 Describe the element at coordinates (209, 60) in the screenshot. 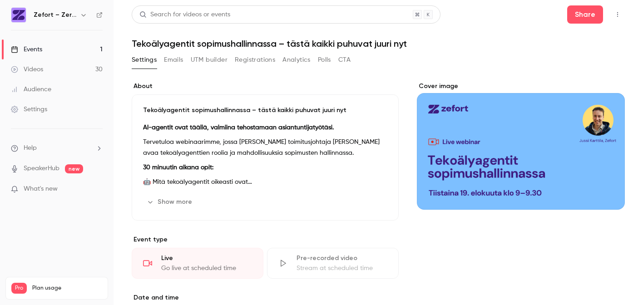

I see `button: UTM builder` at that location.